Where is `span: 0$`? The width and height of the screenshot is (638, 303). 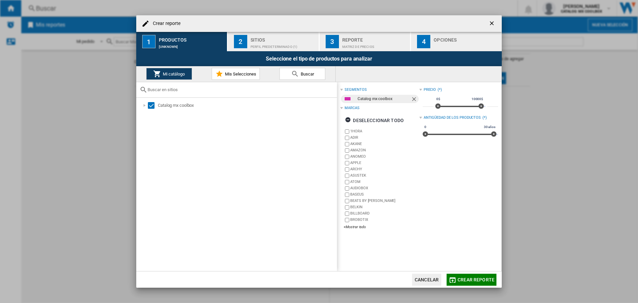 span: 0$ is located at coordinates (438, 99).